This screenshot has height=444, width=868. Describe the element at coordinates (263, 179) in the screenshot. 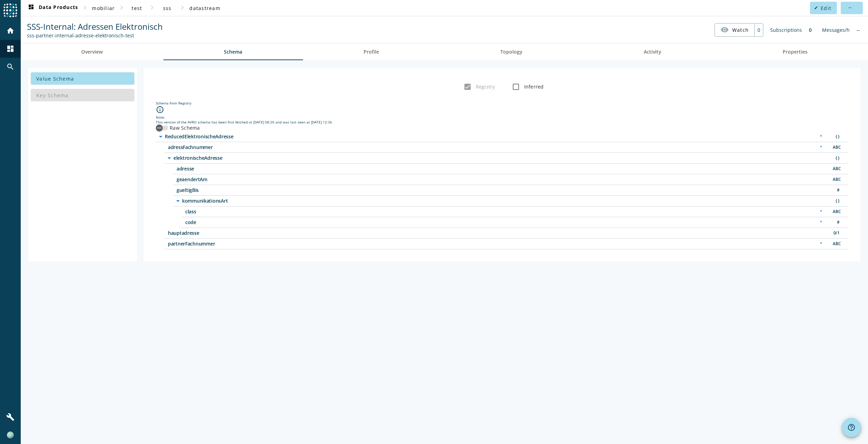

I see `span: /elektronischeAdresse/geaendertAm` at that location.